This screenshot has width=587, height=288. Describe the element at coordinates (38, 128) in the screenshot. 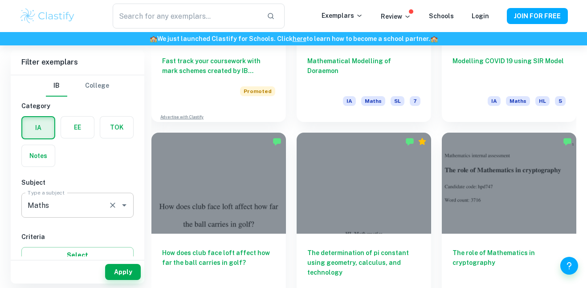

I see `button: IA` at that location.